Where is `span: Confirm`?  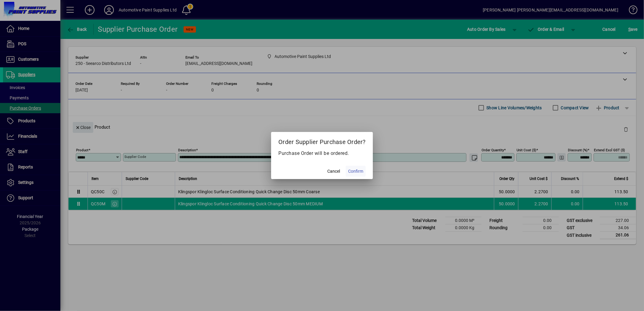 span: Confirm is located at coordinates (356, 171).